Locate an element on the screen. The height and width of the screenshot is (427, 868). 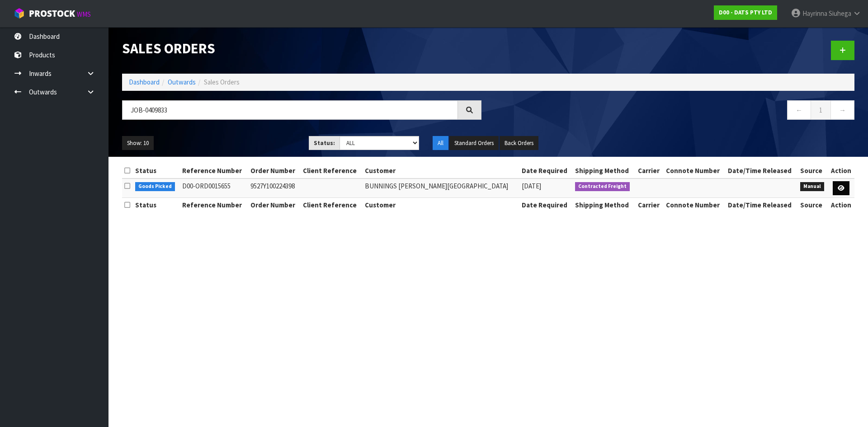
a: D00 - DATS PTY LTD is located at coordinates (746, 13).